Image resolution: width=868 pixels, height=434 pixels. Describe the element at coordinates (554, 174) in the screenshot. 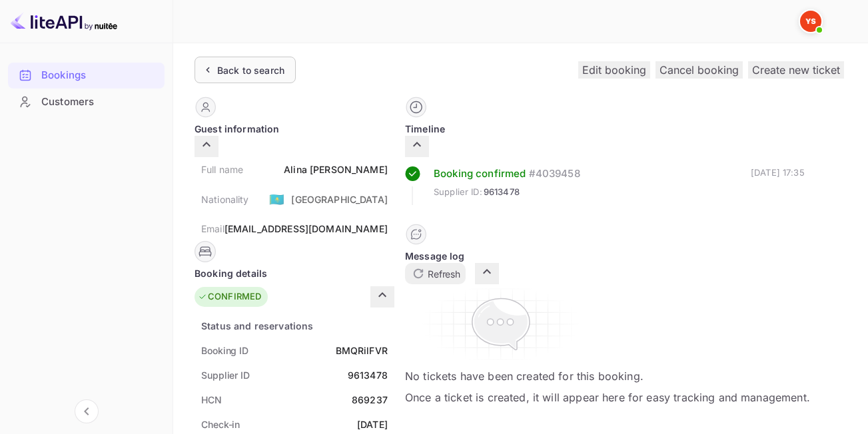

I see `div: # 4039458` at that location.